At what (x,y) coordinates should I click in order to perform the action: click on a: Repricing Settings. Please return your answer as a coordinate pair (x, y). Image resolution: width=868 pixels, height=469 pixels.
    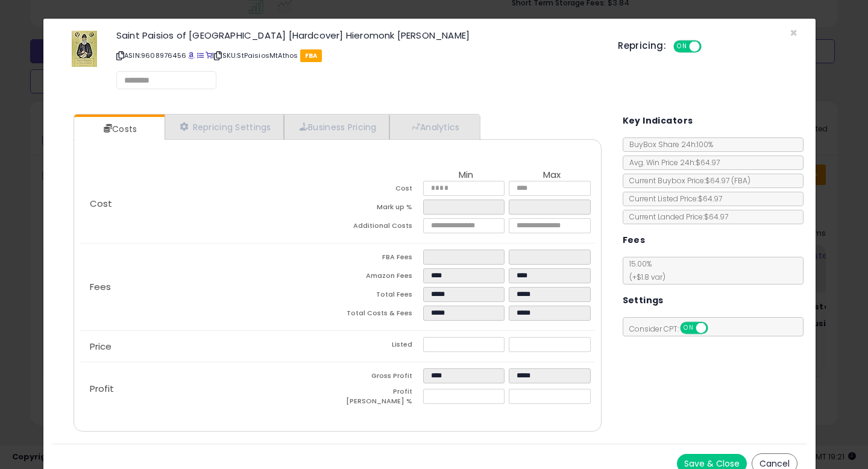
    Looking at the image, I should click on (224, 126).